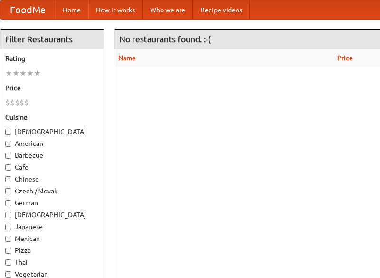 The image size is (380, 278). What do you see at coordinates (8, 250) in the screenshot?
I see `input: Pizza` at bounding box center [8, 250].